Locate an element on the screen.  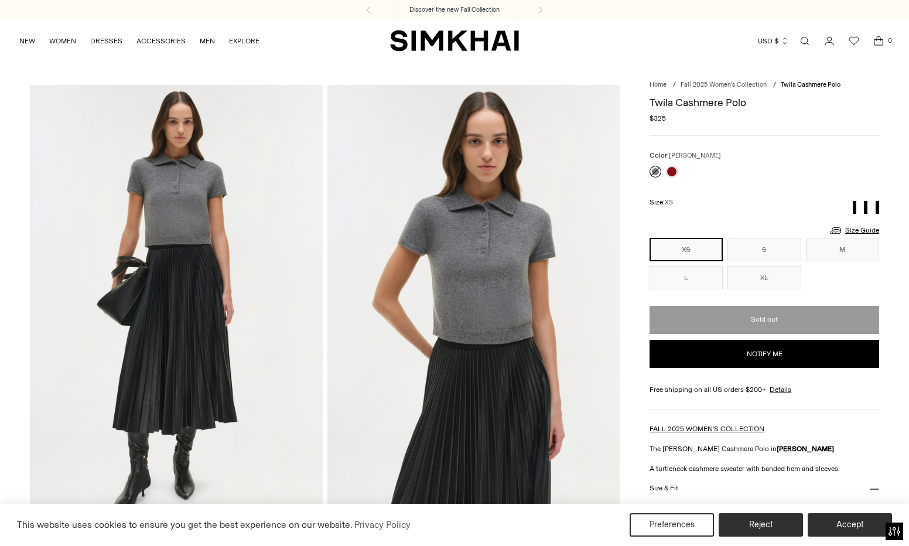
span: $325 is located at coordinates (657, 118).